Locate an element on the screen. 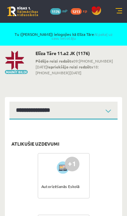 This screenshot has height=216, width=127. a: Atpakaļ uz savu lietotāju is located at coordinates (82, 36).